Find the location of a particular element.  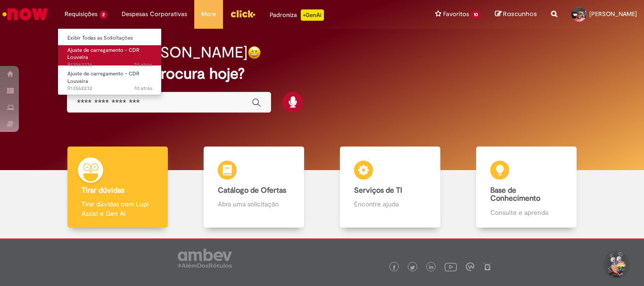

span: Rascunhos is located at coordinates (520, 13).